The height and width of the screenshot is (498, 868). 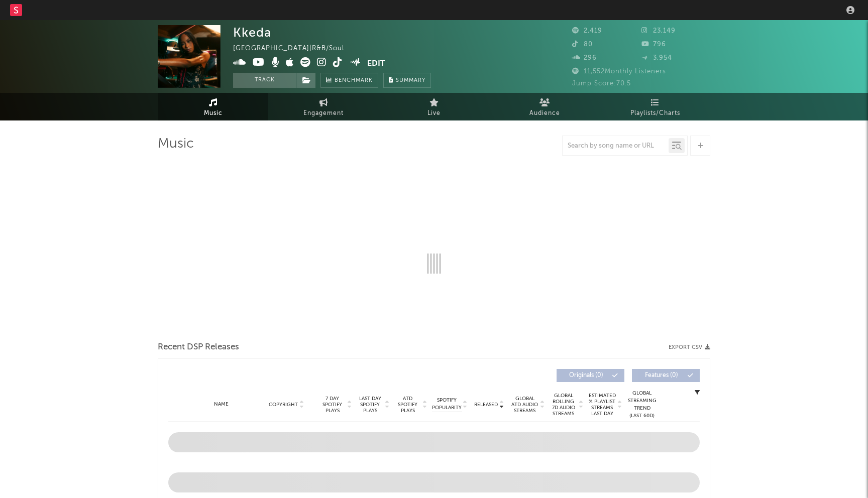 What do you see at coordinates (434, 113) in the screenshot?
I see `span: Live` at bounding box center [434, 113].